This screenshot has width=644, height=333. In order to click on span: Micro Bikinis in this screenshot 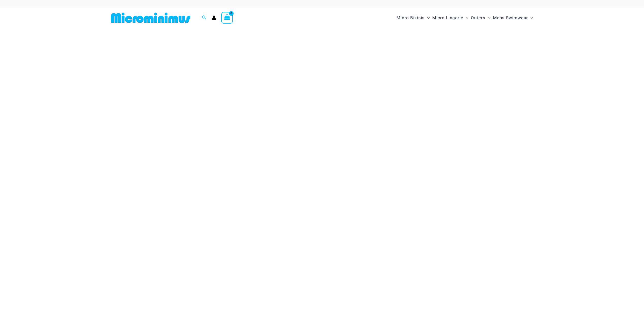, I will do `click(410, 17)`.